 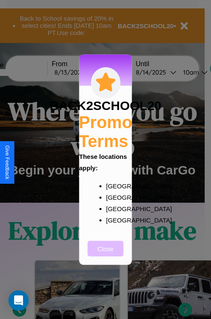 I want to click on h3: BACK2SCHOOL20, so click(x=105, y=105).